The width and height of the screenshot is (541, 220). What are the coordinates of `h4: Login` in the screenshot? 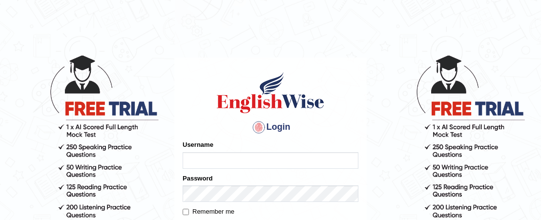 It's located at (270, 127).